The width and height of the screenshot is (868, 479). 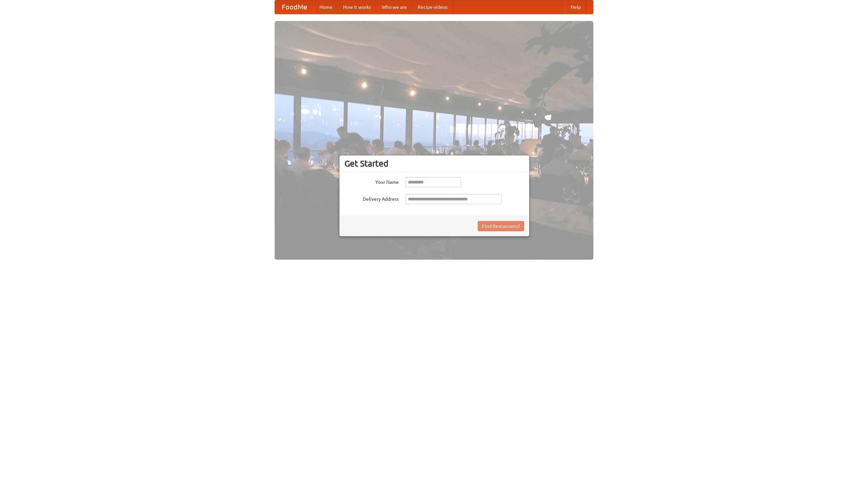 I want to click on a: Recipe videos, so click(x=433, y=7).